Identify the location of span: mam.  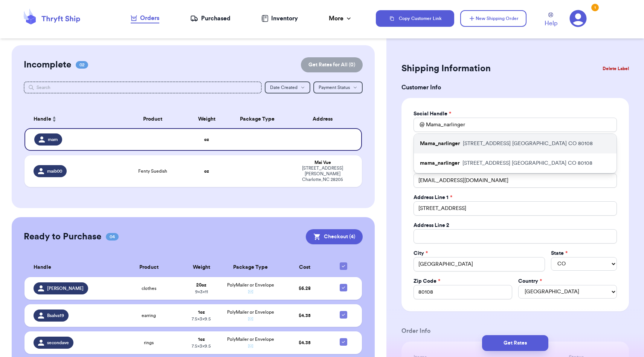
(52, 140).